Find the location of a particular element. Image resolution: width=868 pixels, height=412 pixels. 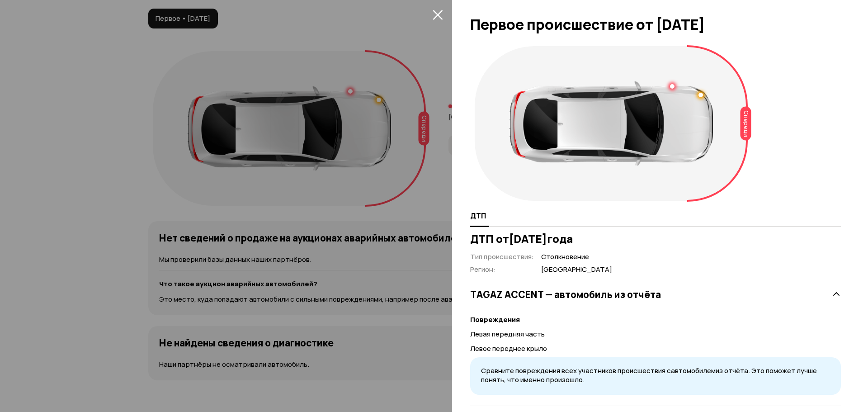

span: Столкновение is located at coordinates (576, 257).